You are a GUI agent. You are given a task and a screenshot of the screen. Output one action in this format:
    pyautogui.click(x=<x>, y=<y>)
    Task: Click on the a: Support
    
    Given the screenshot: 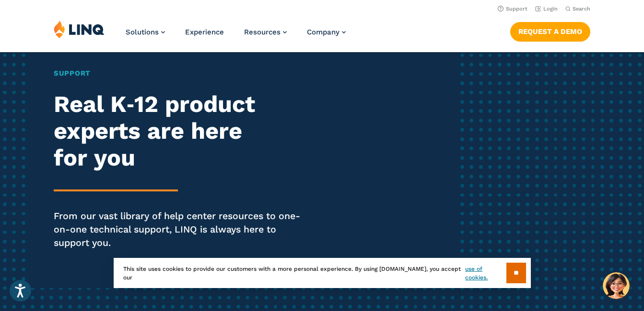 What is the action you would take?
    pyautogui.click(x=512, y=9)
    